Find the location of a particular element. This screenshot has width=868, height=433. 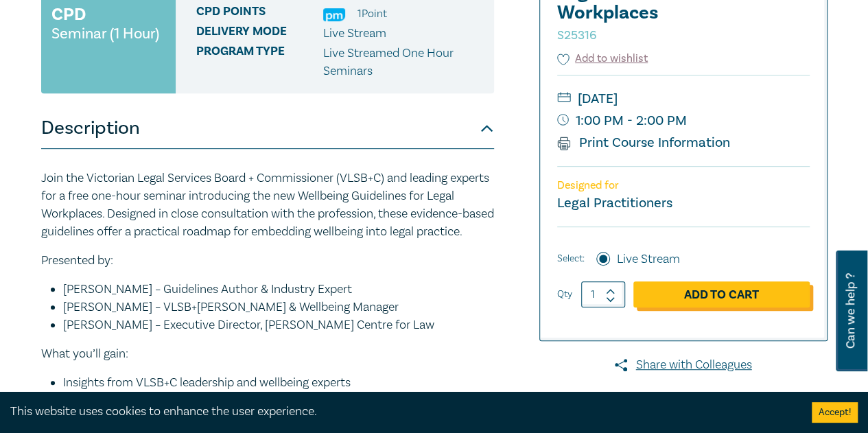

span: Program type is located at coordinates (259, 62).